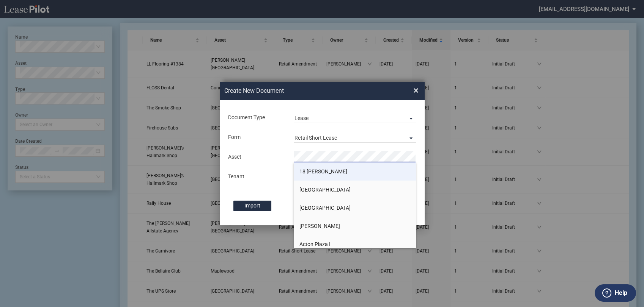 Image resolution: width=644 pixels, height=307 pixels. What do you see at coordinates (620, 293) in the screenshot?
I see `label: Help` at bounding box center [620, 293].